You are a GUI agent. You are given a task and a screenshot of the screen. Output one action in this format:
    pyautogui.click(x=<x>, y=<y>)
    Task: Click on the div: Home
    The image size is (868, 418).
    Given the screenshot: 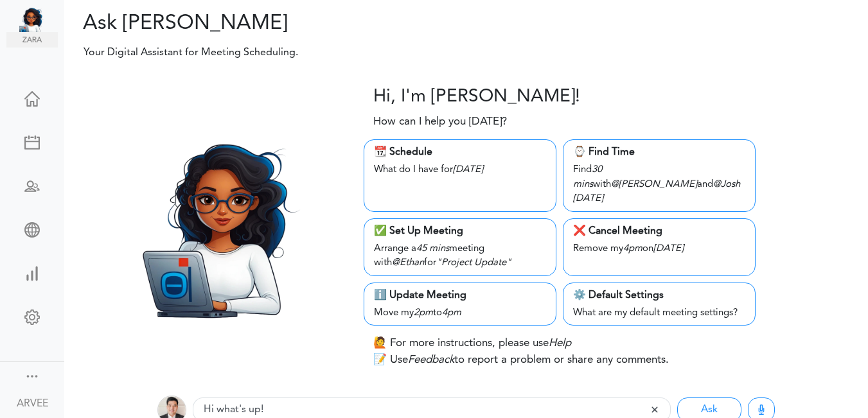 What is the action you would take?
    pyautogui.click(x=32, y=98)
    